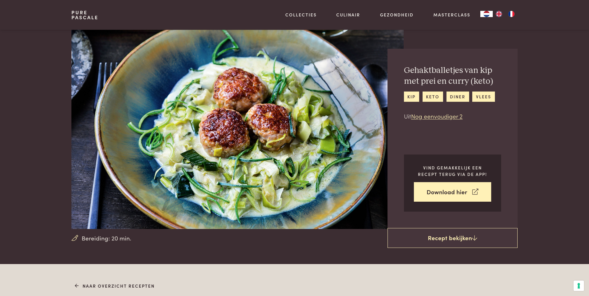 The height and width of the screenshot is (296, 589). Describe the element at coordinates (412, 97) in the screenshot. I see `a: kip` at that location.